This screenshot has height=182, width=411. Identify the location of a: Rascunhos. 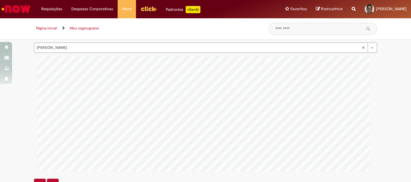
(329, 9).